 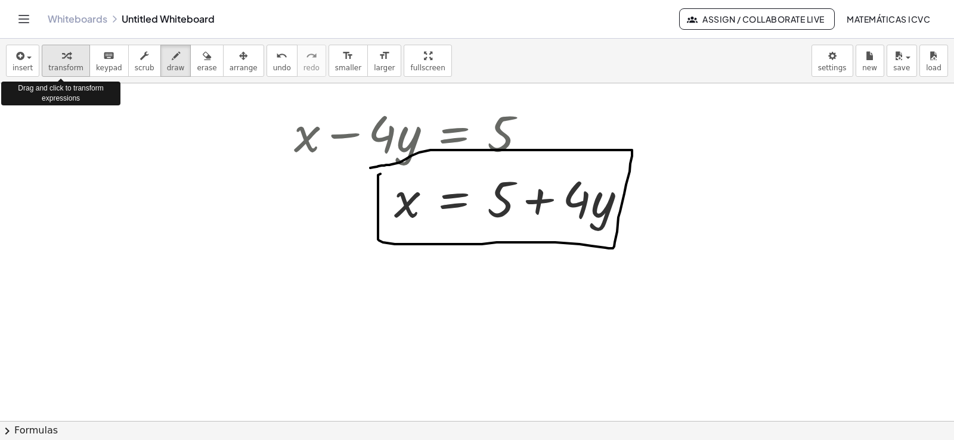 What do you see at coordinates (311, 68) in the screenshot?
I see `span: redo` at bounding box center [311, 68].